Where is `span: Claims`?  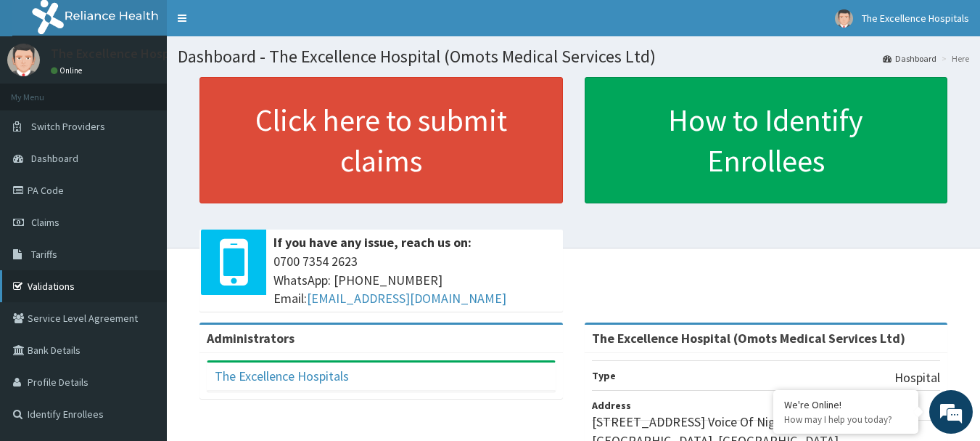 span: Claims is located at coordinates (45, 222).